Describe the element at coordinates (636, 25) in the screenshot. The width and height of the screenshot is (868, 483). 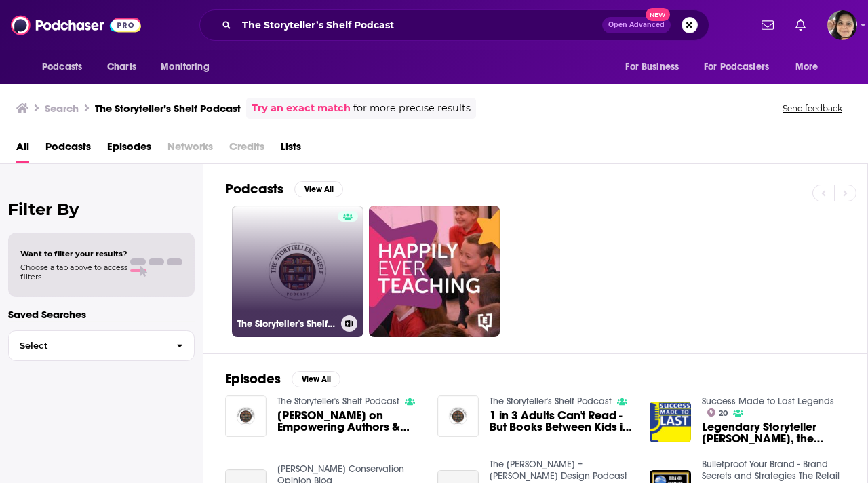
I see `button: Open AdvancedNew` at that location.